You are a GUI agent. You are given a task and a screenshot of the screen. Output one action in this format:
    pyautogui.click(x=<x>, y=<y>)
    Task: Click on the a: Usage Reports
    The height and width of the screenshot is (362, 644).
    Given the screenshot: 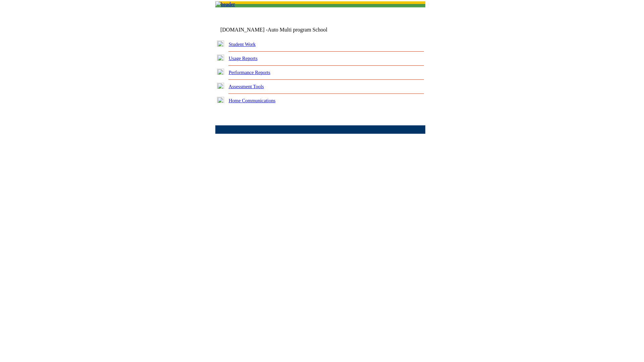 What is the action you would take?
    pyautogui.click(x=243, y=58)
    